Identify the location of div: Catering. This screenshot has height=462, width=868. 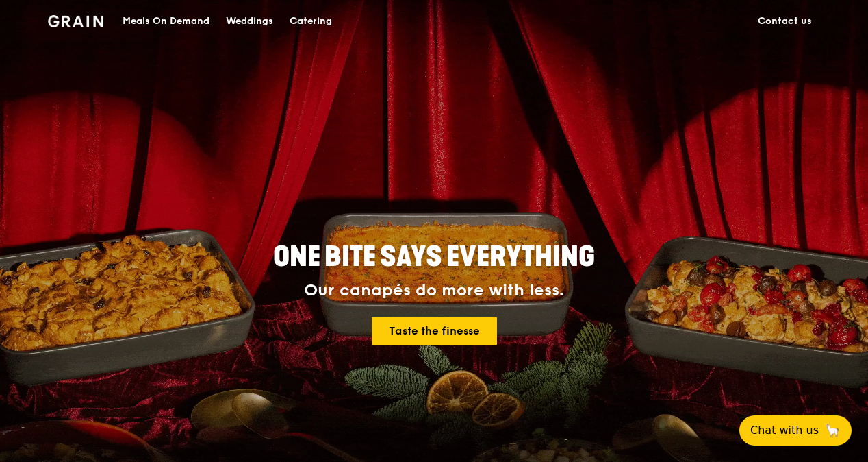
(310, 22).